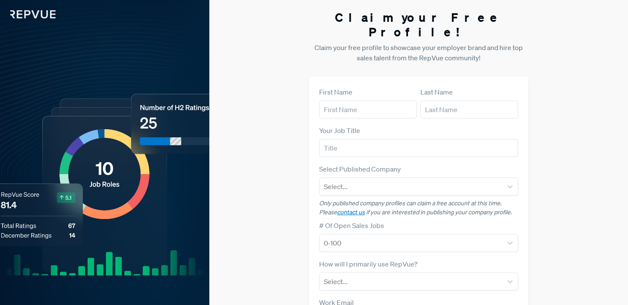 The height and width of the screenshot is (305, 628). What do you see at coordinates (368, 109) in the screenshot?
I see `input: First Name` at bounding box center [368, 109].